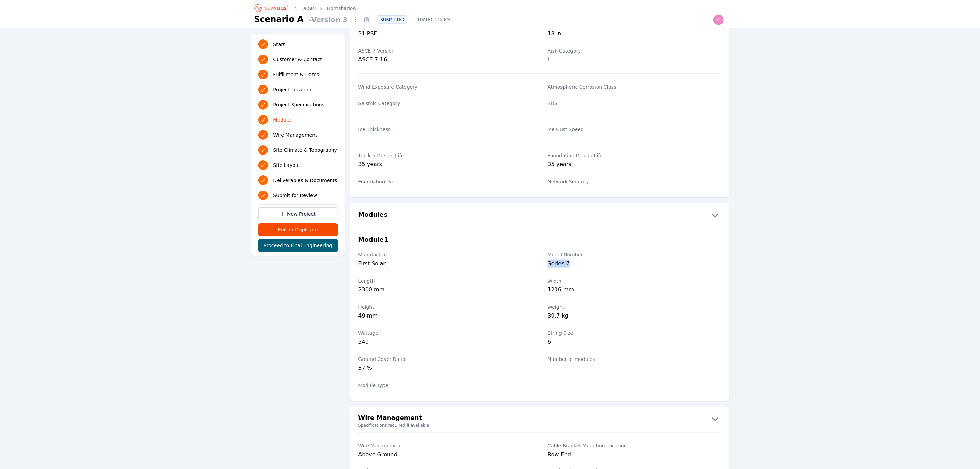  Describe the element at coordinates (298, 245) in the screenshot. I see `button: Proceed to Final Engineering` at that location.